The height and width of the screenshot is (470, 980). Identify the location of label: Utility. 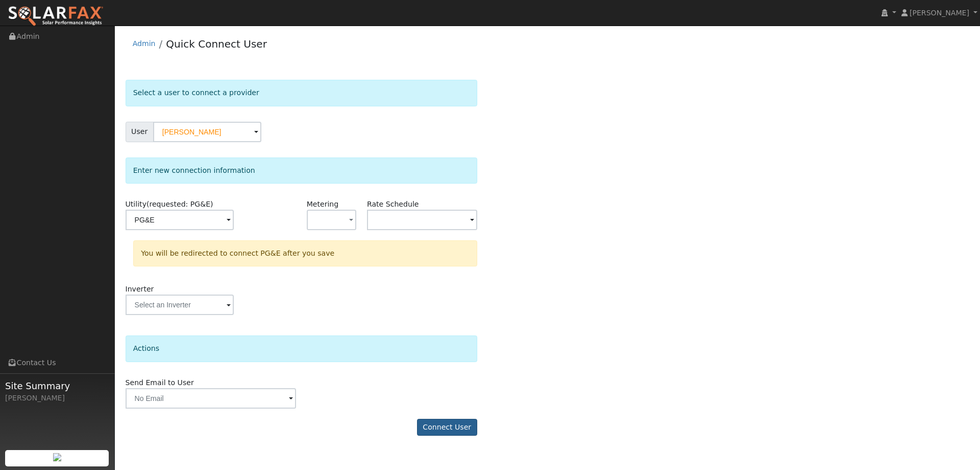
(169, 203).